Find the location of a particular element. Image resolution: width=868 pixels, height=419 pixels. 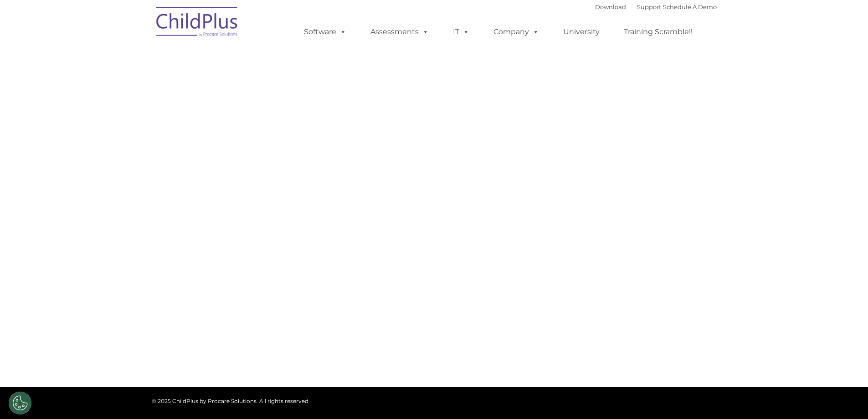

a: Schedule A Demo is located at coordinates (690, 7).